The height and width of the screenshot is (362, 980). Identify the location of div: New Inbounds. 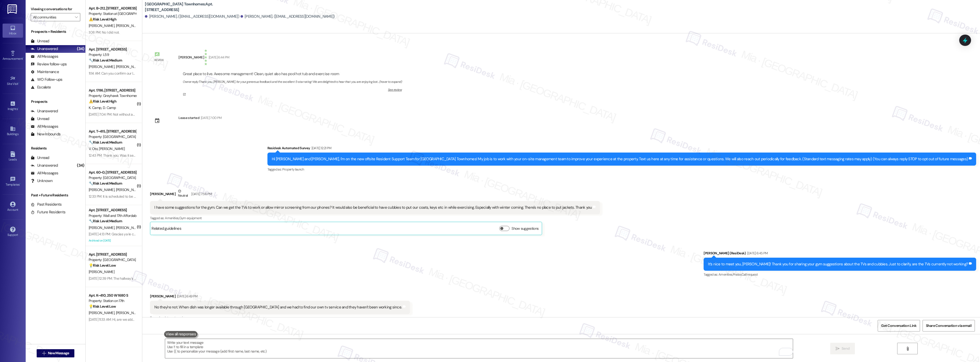
(46, 134).